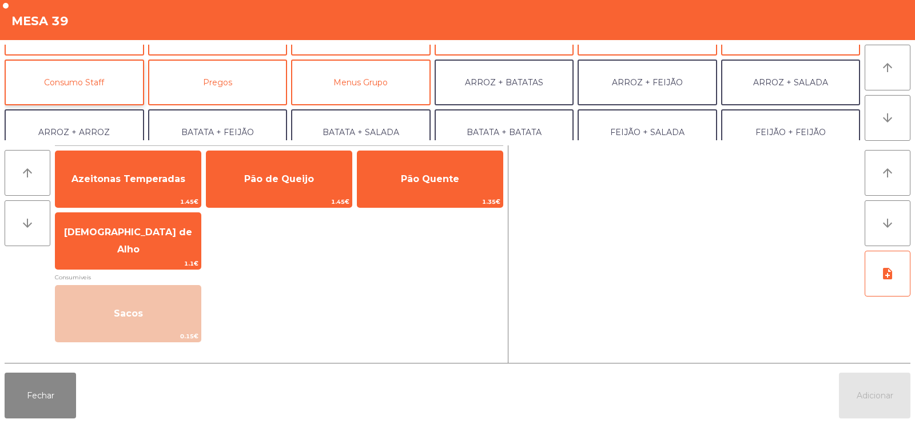 The width and height of the screenshot is (915, 423). Describe the element at coordinates (430, 178) in the screenshot. I see `span: Pão Quente` at that location.